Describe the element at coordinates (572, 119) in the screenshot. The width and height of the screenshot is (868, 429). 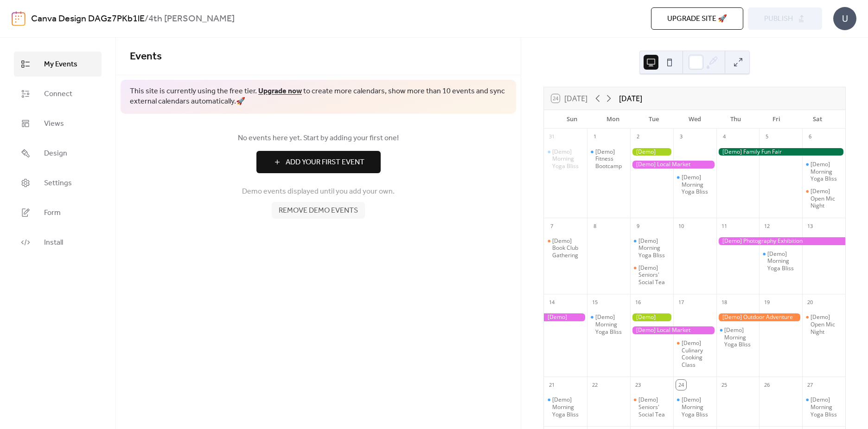
I see `div: Sun` at that location.